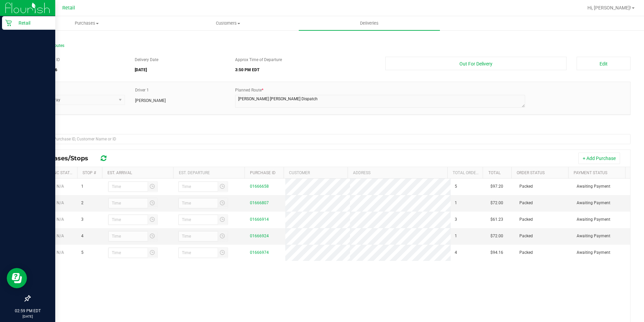 Image resolution: width=644 pixels, height=322 pixels. Describe the element at coordinates (69, 8) in the screenshot. I see `span: Retail` at that location.